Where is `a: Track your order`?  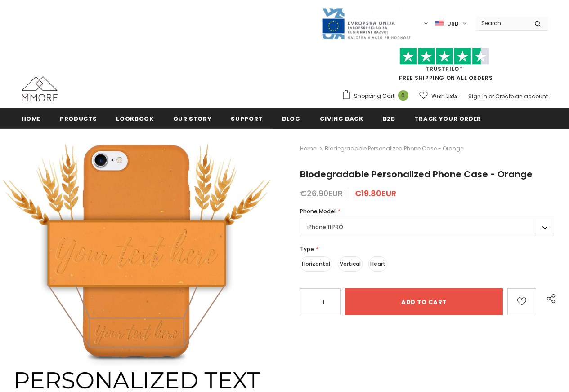 a: Track your order is located at coordinates (448, 118).